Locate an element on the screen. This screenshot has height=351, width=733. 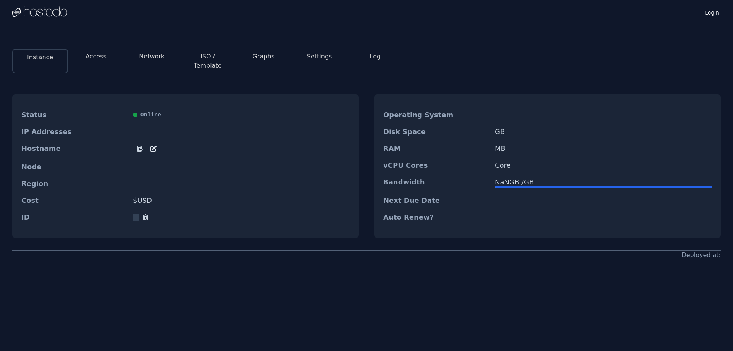
dt: vCPU Cores is located at coordinates (436, 165).